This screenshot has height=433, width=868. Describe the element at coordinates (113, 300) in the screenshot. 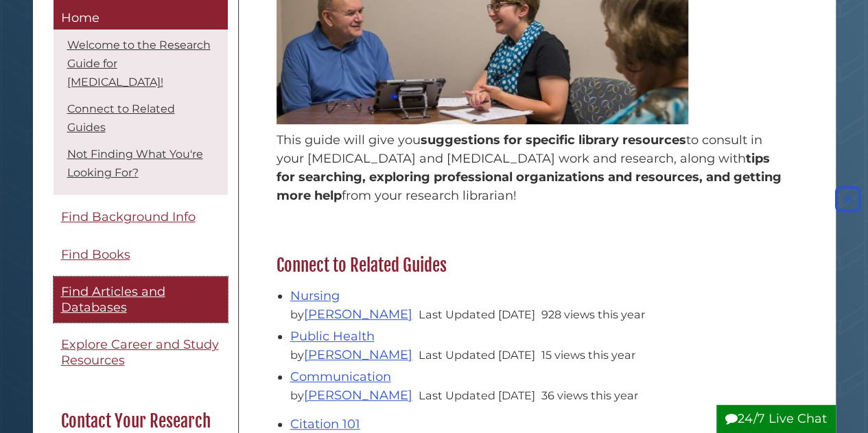

I see `span: Find Articles and Databases` at that location.